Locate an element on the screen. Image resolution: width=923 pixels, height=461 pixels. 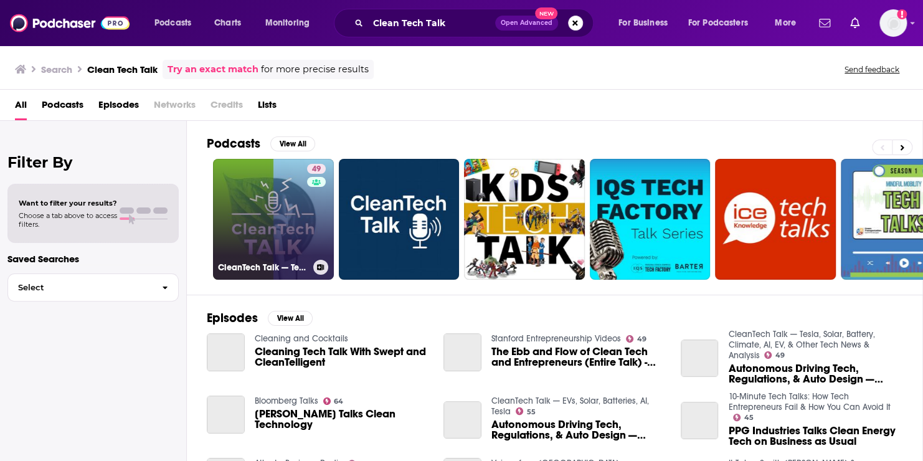
img: Podchaser - Follow, Share and Rate Podcasts is located at coordinates (70, 23).